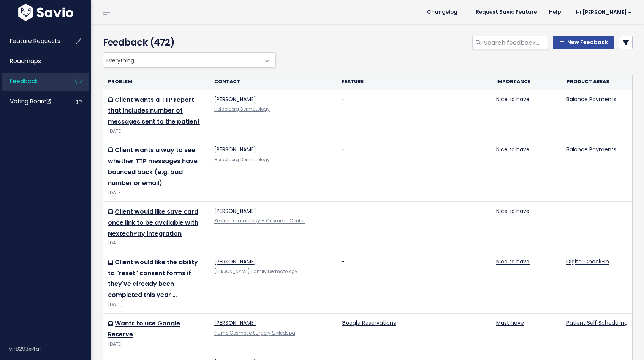 The height and width of the screenshot is (360, 644). I want to click on a: Must have, so click(510, 323).